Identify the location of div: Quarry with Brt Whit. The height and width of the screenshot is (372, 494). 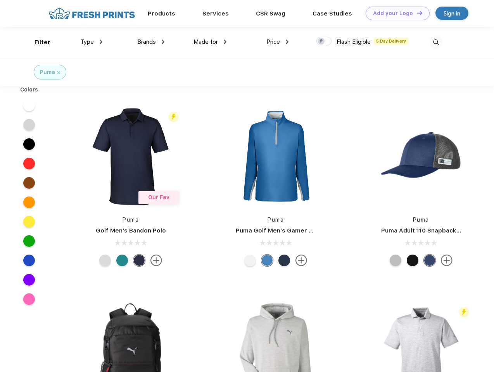
(395, 260).